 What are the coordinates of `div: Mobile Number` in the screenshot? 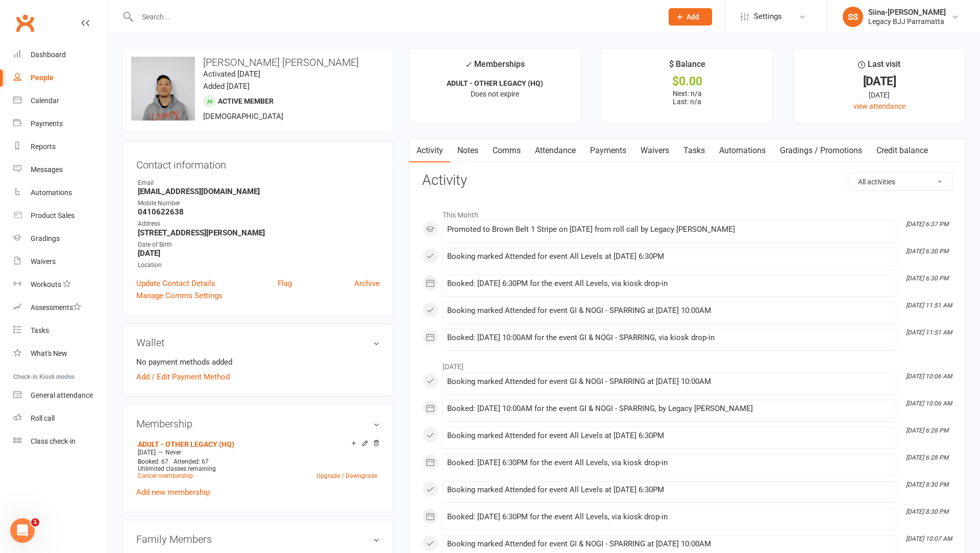 It's located at (258, 204).